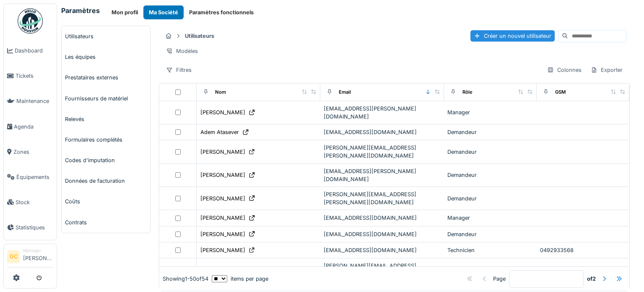  What do you see at coordinates (106, 36) in the screenshot?
I see `a: Utilisateurs` at bounding box center [106, 36].